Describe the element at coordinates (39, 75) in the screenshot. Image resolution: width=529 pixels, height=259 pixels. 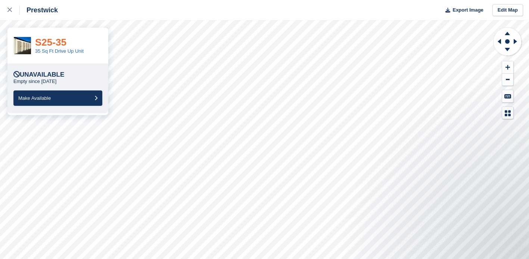
I see `div: Unavailable` at that location.